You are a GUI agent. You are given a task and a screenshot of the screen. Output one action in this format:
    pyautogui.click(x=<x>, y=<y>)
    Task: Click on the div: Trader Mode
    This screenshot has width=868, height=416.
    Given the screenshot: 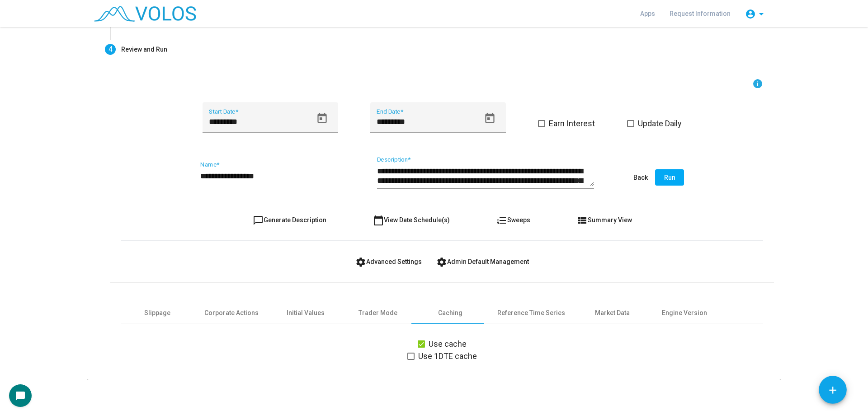 What is the action you would take?
    pyautogui.click(x=378, y=313)
    